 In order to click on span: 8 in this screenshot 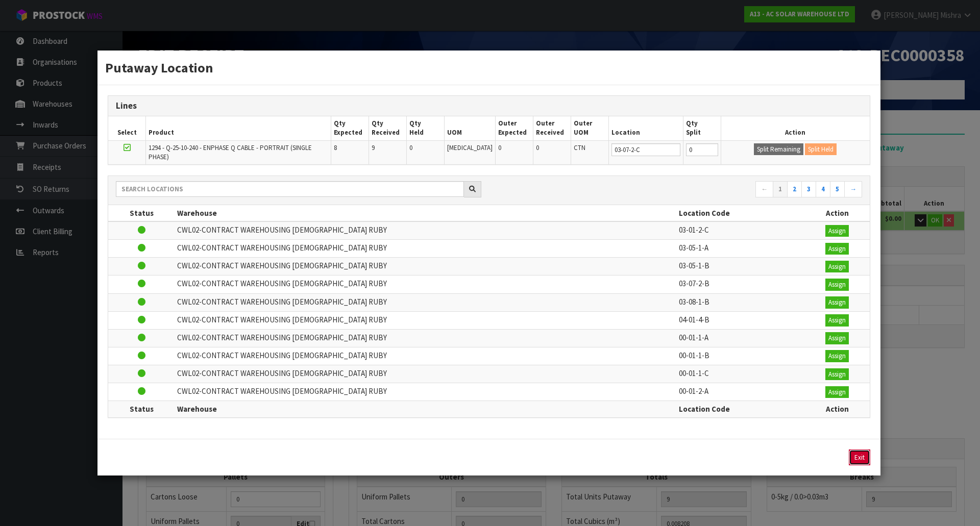, I will do `click(335, 147)`.